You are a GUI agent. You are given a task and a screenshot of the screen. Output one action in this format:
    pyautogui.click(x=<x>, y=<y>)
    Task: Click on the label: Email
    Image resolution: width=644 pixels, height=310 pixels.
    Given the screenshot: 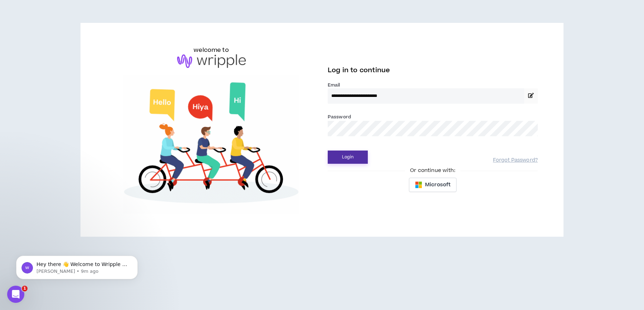 What is the action you would take?
    pyautogui.click(x=433, y=85)
    